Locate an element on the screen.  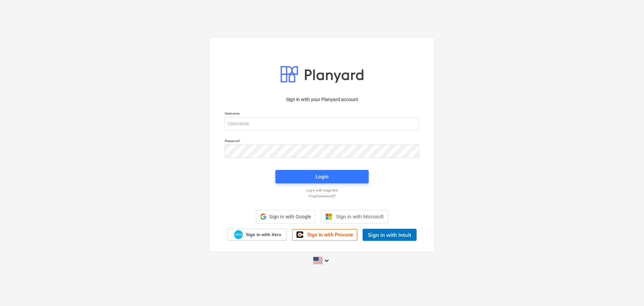
div: Sign in with Google is located at coordinates (285, 216).